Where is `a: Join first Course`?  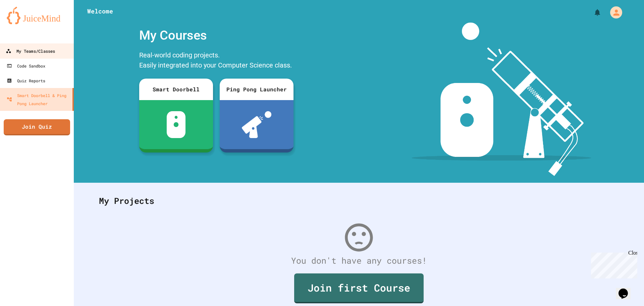 a: Join first Course is located at coordinates (359, 289).